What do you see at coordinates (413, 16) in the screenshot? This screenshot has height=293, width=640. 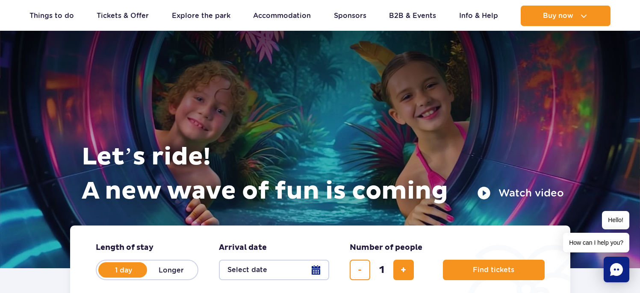 I see `a: B2B & Events` at bounding box center [413, 16].